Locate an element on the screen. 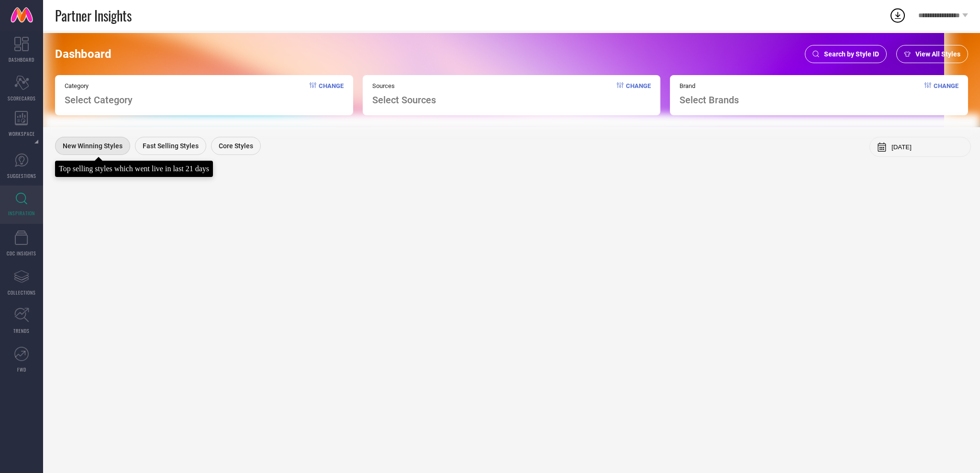  span: Dashboard is located at coordinates (83, 54).